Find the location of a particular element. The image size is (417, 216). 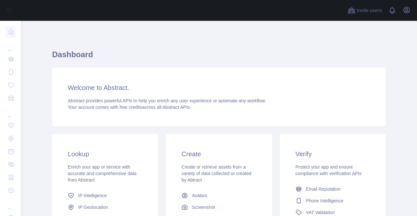

span: Invite users is located at coordinates (369, 10).